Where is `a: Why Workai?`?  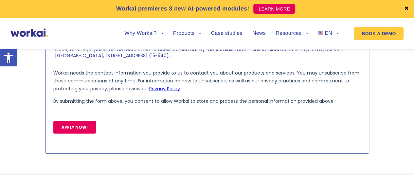
a: Why Workai? is located at coordinates (144, 33).